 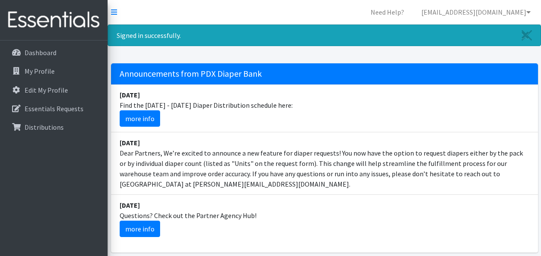 What do you see at coordinates (387, 12) in the screenshot?
I see `a: Need Help?` at bounding box center [387, 12].